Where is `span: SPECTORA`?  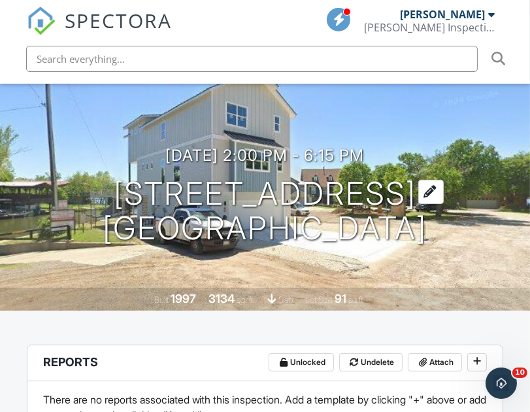
span: SPECTORA is located at coordinates (118, 20).